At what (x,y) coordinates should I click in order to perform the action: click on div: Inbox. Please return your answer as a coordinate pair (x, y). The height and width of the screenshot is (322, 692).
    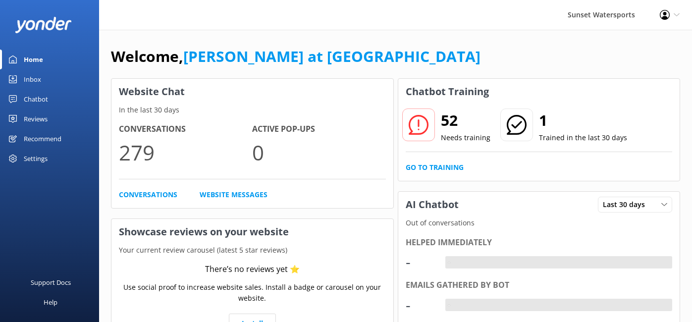
    Looking at the image, I should click on (32, 79).